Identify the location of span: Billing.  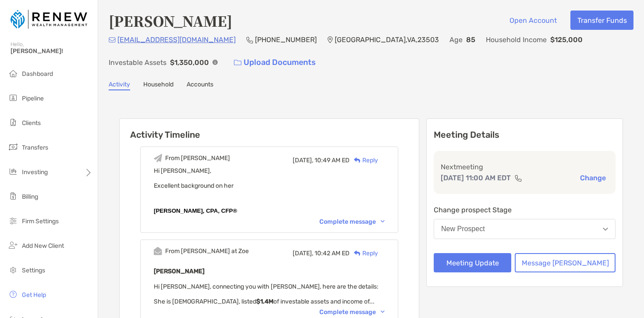
(30, 196).